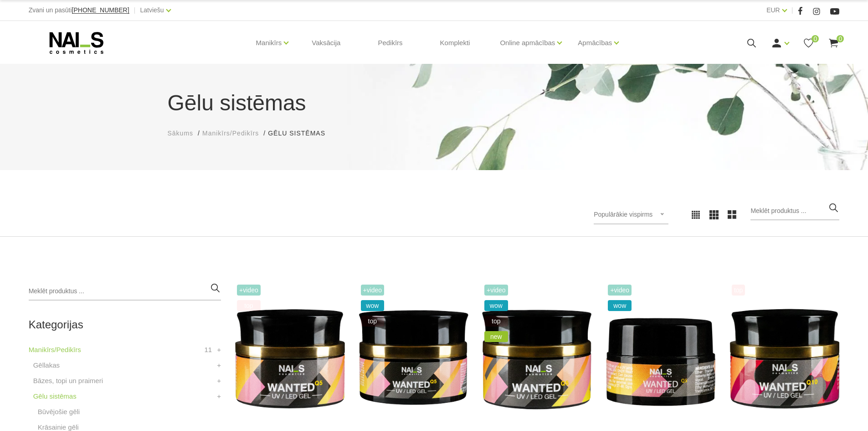 This screenshot has width=868, height=431. What do you see at coordinates (231, 133) in the screenshot?
I see `span: Manikīrs/Pedikīrs` at bounding box center [231, 133].